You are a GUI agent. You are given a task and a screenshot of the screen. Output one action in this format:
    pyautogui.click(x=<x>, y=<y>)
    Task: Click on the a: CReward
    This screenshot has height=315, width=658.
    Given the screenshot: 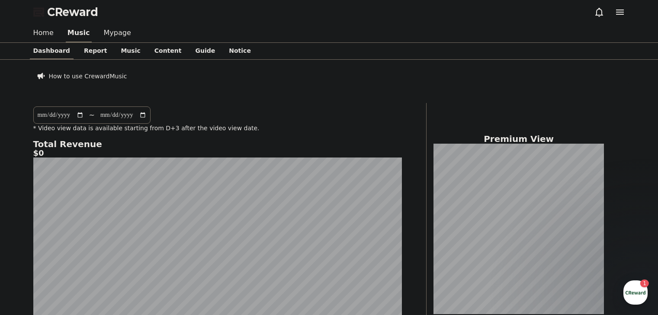 What is the action you would take?
    pyautogui.click(x=66, y=12)
    